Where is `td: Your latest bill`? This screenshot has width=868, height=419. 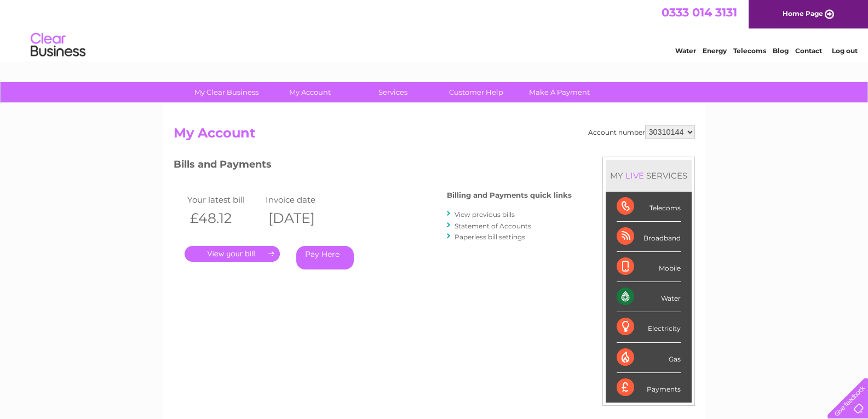
td: Your latest bill is located at coordinates (224, 199).